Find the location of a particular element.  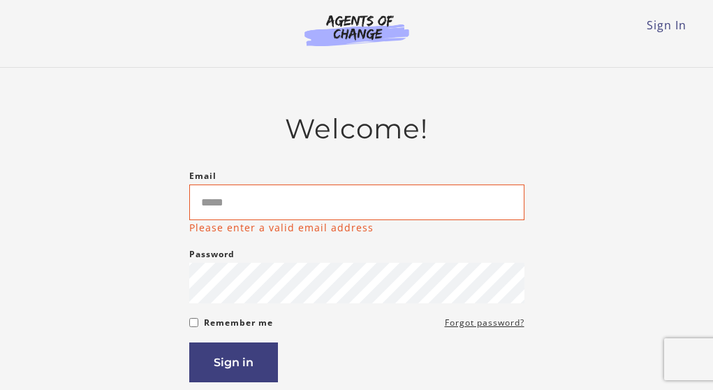

a: Forgot password? is located at coordinates (485, 323).